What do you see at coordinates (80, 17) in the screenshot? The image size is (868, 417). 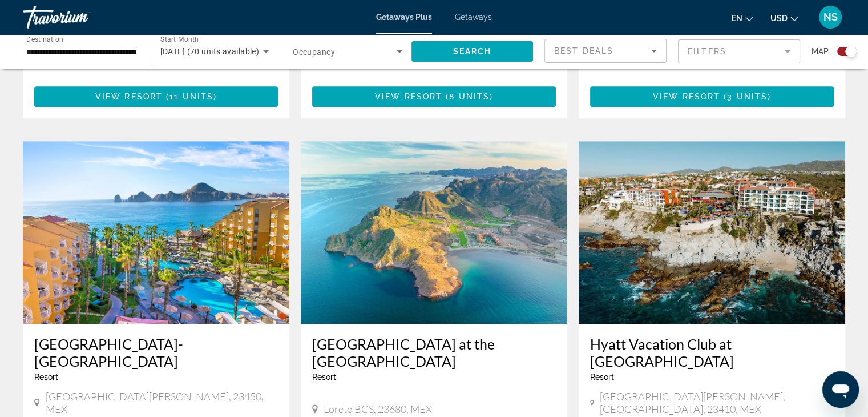 I see `a: Travorium` at bounding box center [80, 17].